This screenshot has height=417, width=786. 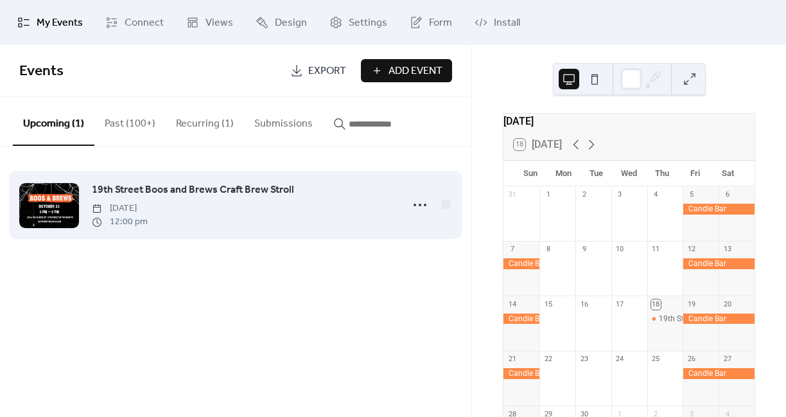 I want to click on span: Connect, so click(x=144, y=23).